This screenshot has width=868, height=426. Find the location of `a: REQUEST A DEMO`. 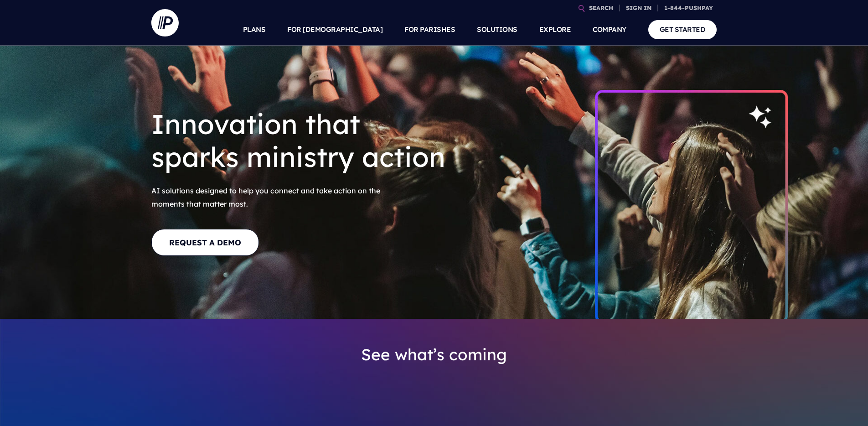

a: REQUEST A DEMO is located at coordinates (206, 242).